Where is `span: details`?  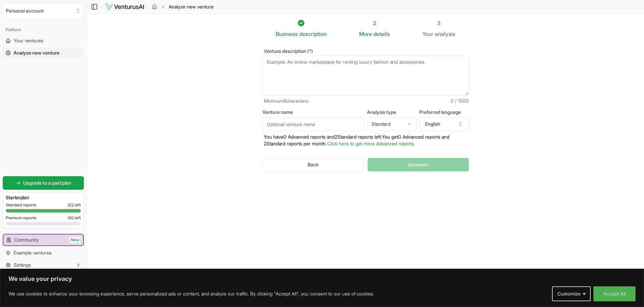 span: details is located at coordinates (381, 34).